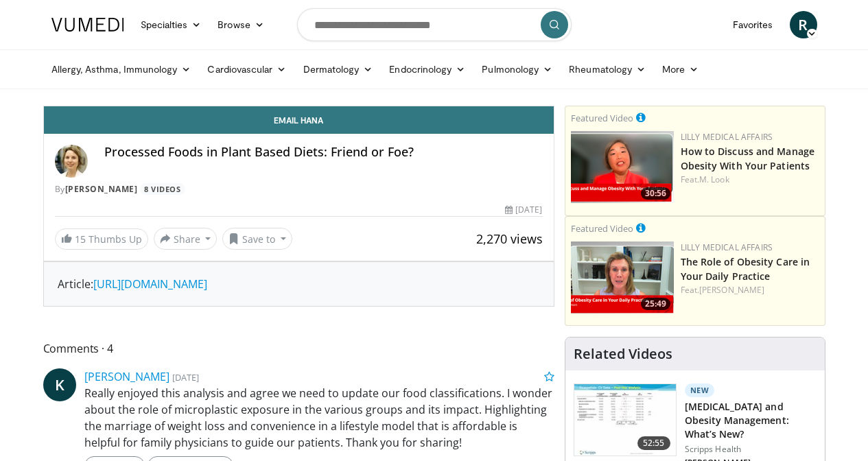  Describe the element at coordinates (622, 277) in the screenshot. I see `a: 25:49` at that location.